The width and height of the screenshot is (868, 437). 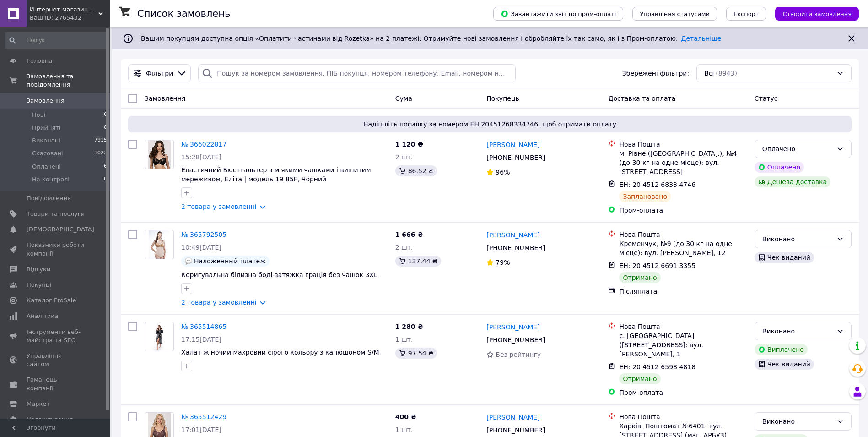 I want to click on span: Головна, so click(x=40, y=61).